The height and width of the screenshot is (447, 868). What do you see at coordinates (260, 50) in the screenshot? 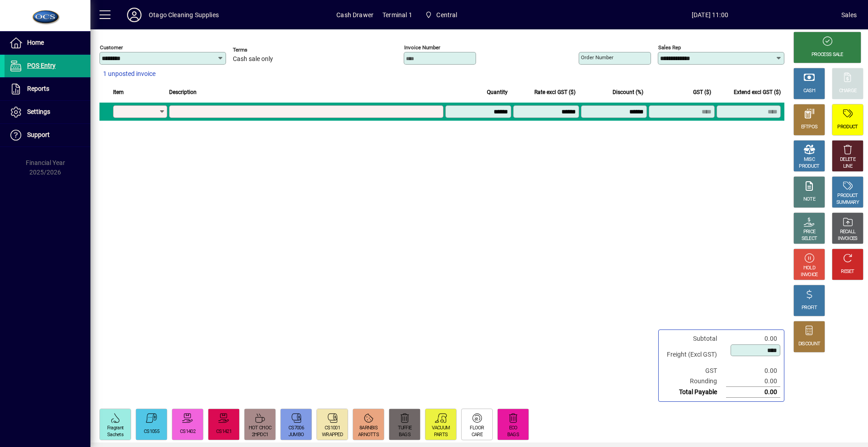
I see `span: Terms` at bounding box center [260, 50].